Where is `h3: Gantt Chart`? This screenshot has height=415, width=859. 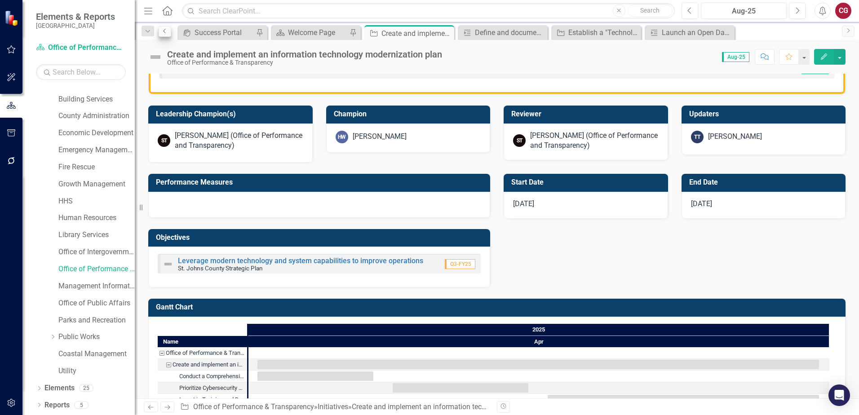 h3: Gantt Chart is located at coordinates (498, 307).